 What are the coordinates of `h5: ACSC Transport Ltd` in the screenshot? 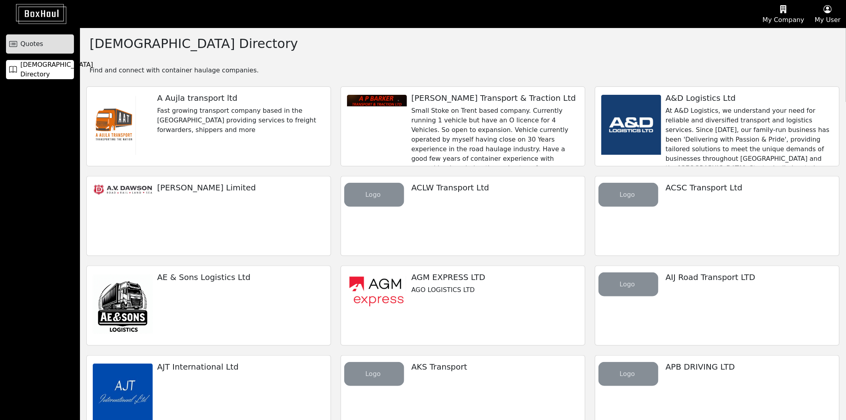 It's located at (749, 188).